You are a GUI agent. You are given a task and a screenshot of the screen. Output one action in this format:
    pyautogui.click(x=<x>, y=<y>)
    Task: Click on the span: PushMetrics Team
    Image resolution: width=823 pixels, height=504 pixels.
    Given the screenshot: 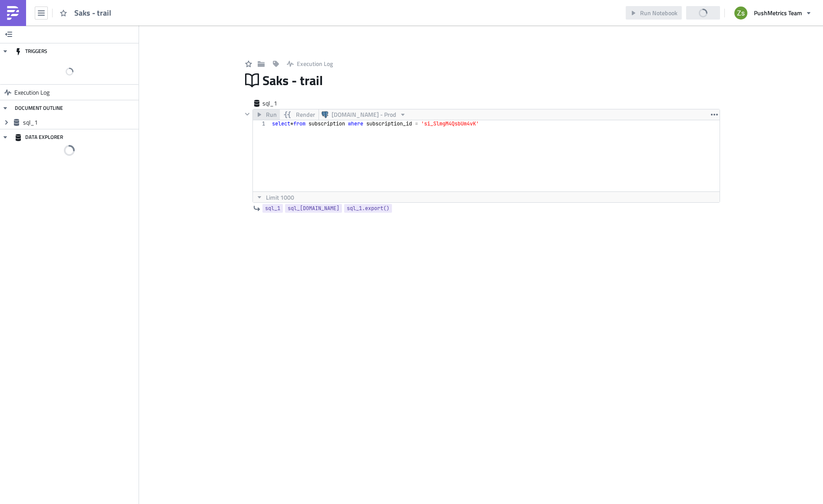 What is the action you would take?
    pyautogui.click(x=778, y=12)
    